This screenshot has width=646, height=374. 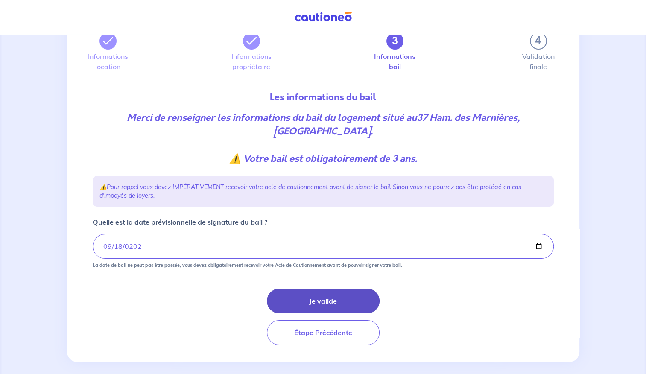 I want to click on p: Quelle est la date prévisionnelle de signature du bail ?, so click(x=180, y=222).